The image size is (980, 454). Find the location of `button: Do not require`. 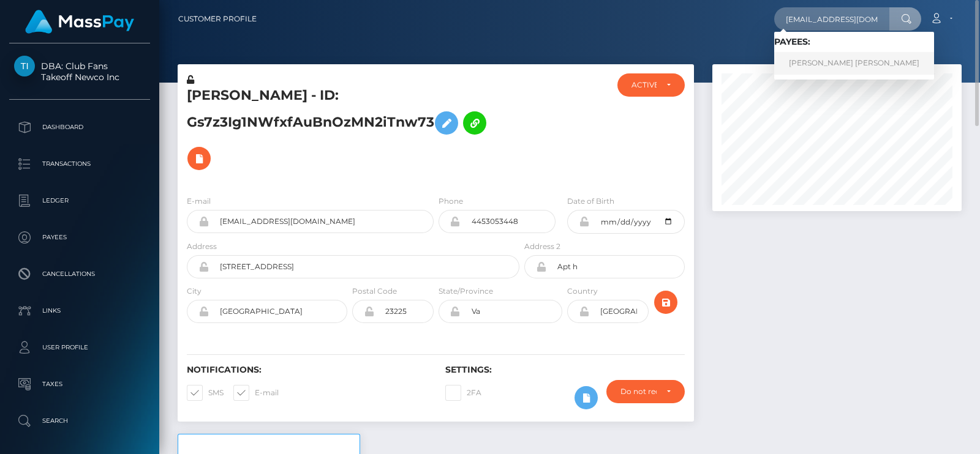

button: Do not require is located at coordinates (645, 392).